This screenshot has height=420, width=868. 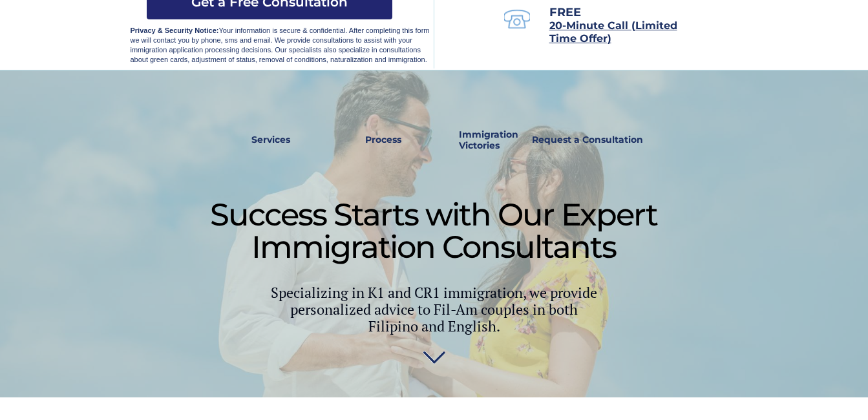 I want to click on span: Success Starts with Our Expert Immigration Consultants, so click(x=433, y=231).